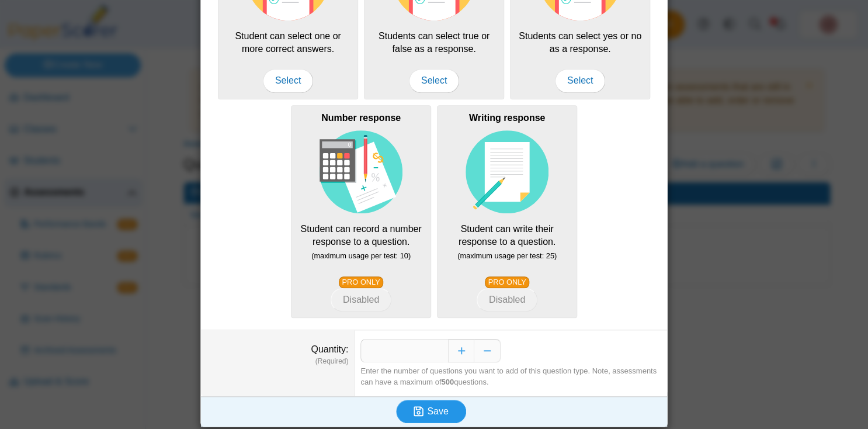 The image size is (868, 429). What do you see at coordinates (278, 361) in the screenshot?
I see `dfn: (Required)` at bounding box center [278, 361].